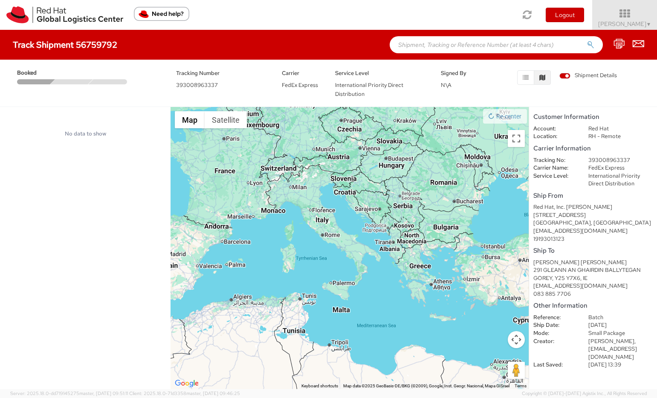  Describe the element at coordinates (197, 85) in the screenshot. I see `span: 393008963337` at that location.